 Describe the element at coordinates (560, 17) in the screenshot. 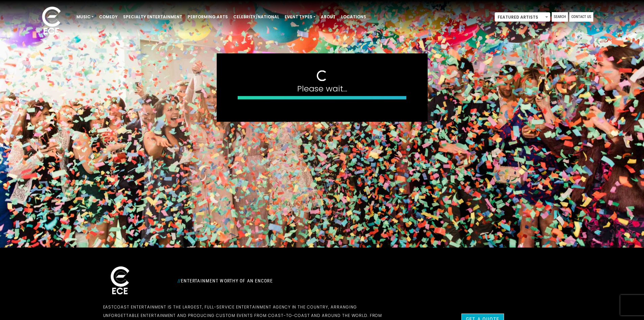

I see `a: Search` at that location.